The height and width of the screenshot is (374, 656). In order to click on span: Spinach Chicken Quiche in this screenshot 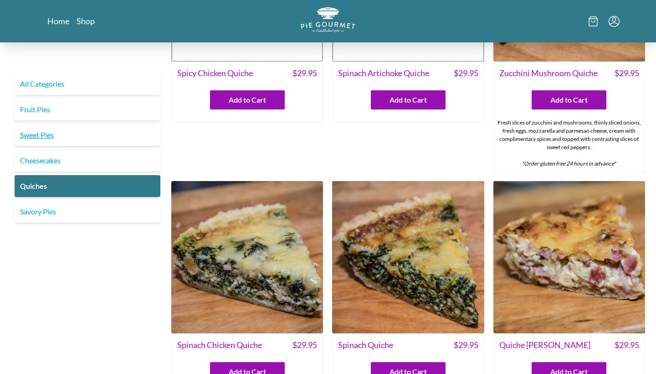, I will do `click(220, 344)`.